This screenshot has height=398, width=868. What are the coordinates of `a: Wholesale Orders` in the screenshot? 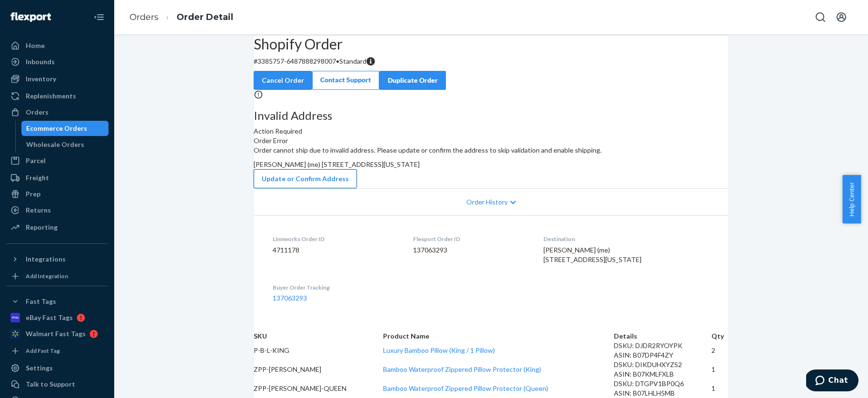 It's located at (65, 144).